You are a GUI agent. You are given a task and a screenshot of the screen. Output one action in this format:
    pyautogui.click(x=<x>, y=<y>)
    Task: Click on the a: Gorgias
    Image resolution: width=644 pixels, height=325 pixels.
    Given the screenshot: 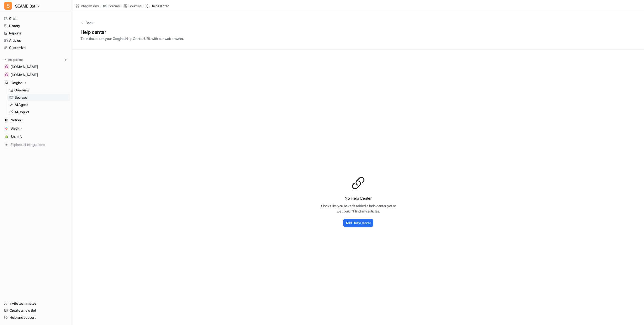 What is the action you would take?
    pyautogui.click(x=111, y=6)
    